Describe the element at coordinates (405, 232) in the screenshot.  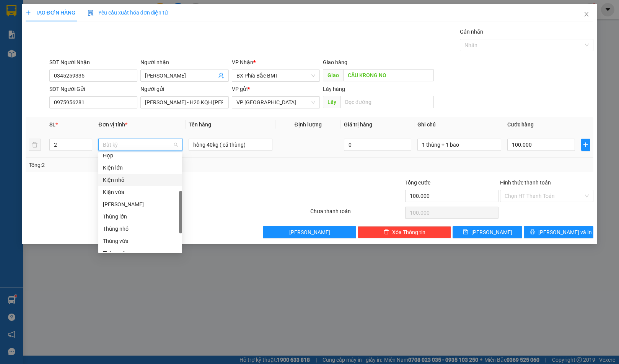
I see `button: deleteXóa Thông tin` at that location.